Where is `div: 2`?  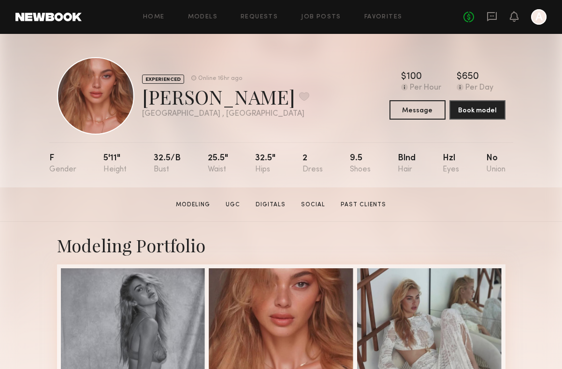
div: 2 is located at coordinates (313, 163).